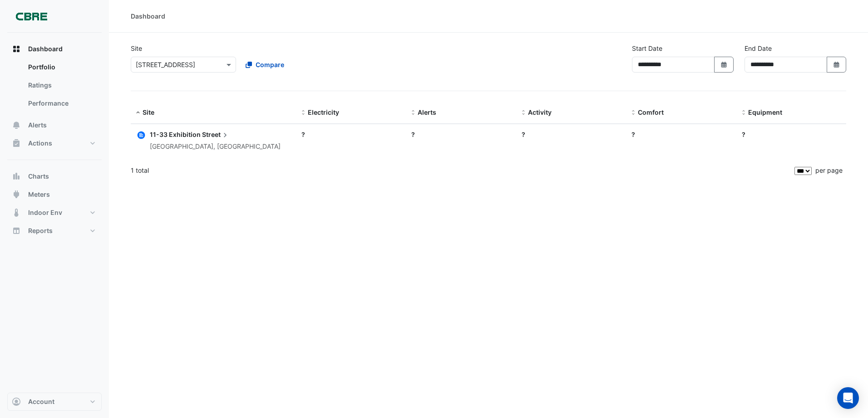 The image size is (868, 418). Describe the element at coordinates (461, 170) in the screenshot. I see `div: 1 total` at that location.